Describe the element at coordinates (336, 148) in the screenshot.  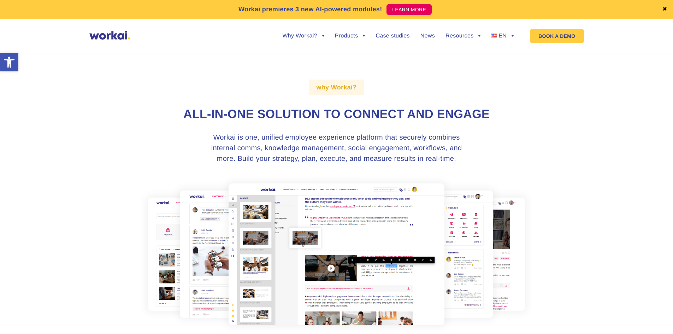
I see `h3: Workai is one, unified employee experience platform that securely combines internal comms, knowle...` at that location.